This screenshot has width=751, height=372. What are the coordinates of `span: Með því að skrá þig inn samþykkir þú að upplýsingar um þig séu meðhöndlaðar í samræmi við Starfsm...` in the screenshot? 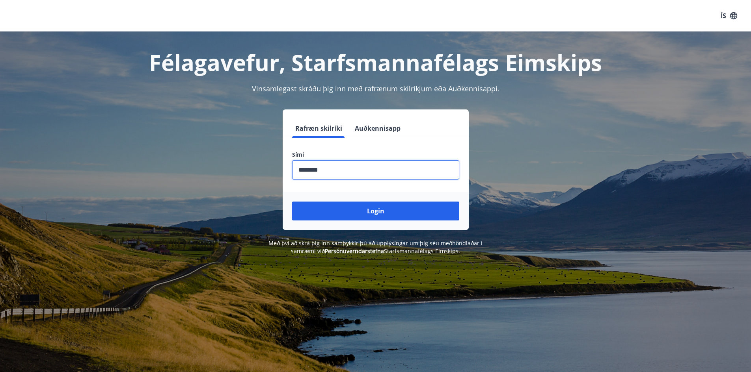 It's located at (375, 247).